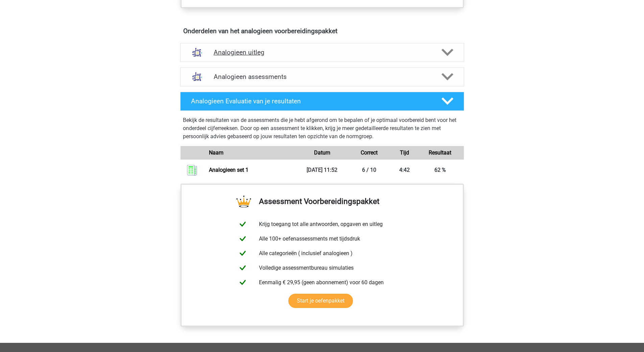 The width and height of the screenshot is (644, 352). I want to click on h4: Analogieen Evaluatie van je resultaten, so click(311, 101).